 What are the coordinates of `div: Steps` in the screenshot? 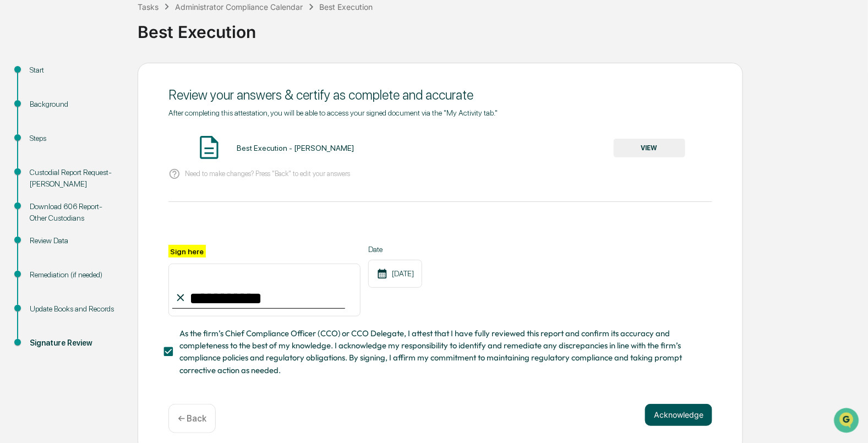 It's located at (75, 138).